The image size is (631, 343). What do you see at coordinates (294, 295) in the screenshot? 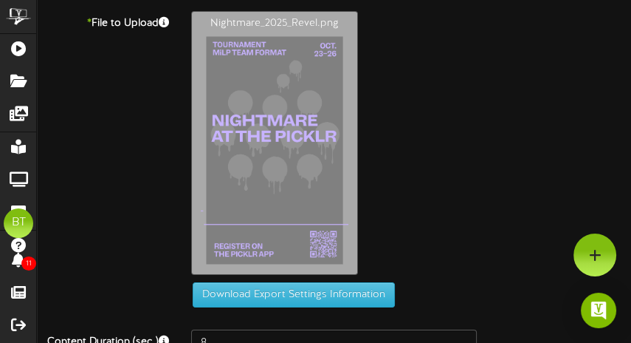
I see `button: Download Export Settings Information` at bounding box center [294, 295].